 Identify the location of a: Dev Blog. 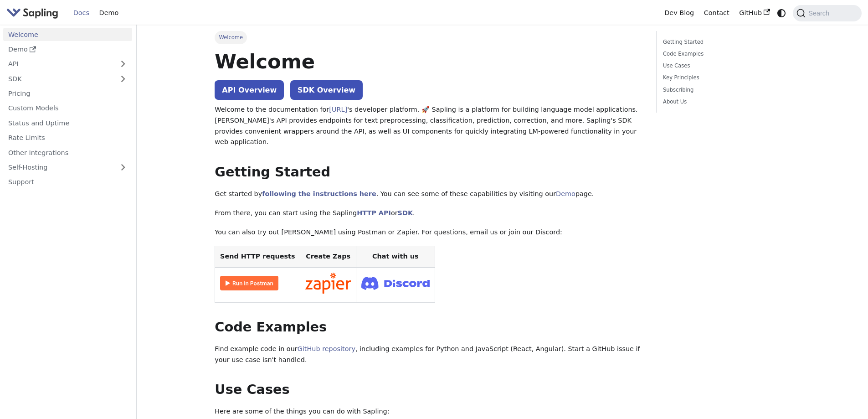
(679, 13).